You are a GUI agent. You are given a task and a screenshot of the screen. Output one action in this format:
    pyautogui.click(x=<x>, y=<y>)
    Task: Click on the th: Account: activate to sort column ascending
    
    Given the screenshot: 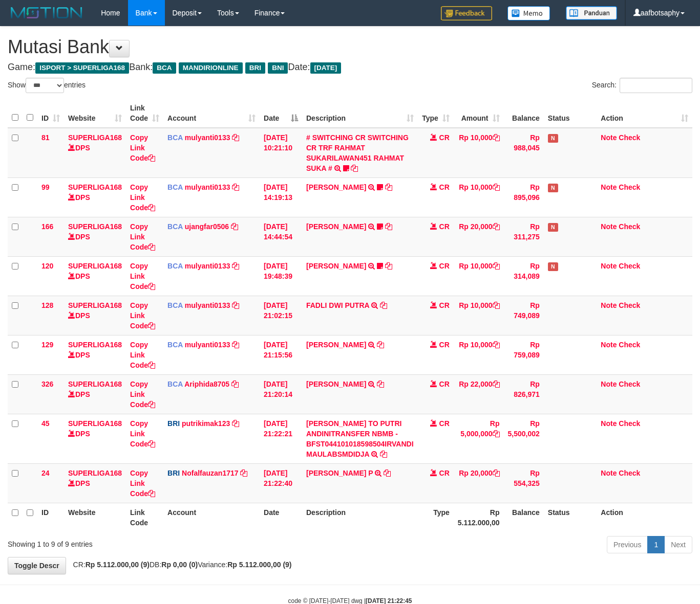 What is the action you would take?
    pyautogui.click(x=211, y=113)
    